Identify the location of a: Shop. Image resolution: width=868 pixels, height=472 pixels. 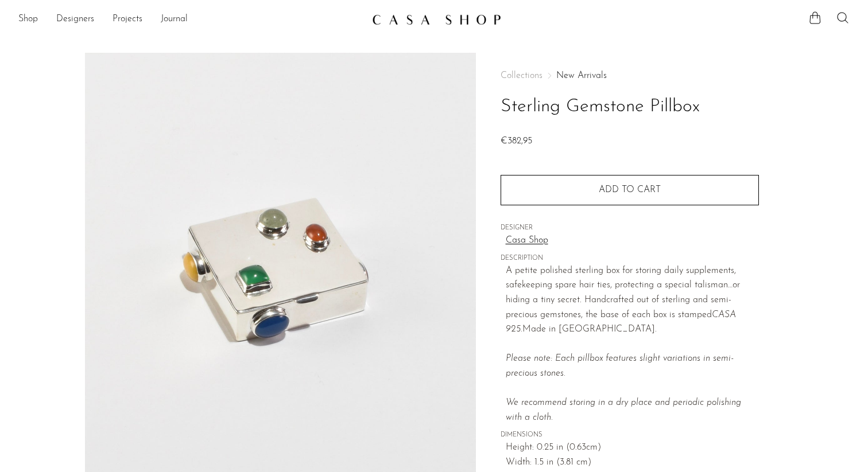
(28, 19).